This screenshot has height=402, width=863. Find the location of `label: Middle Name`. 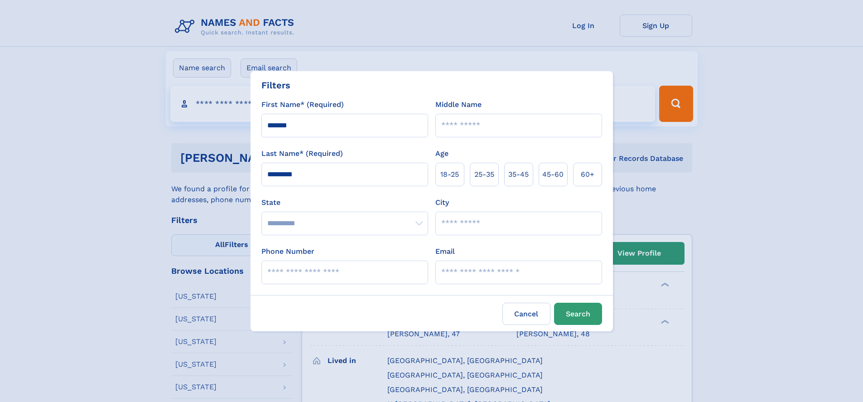

label: Middle Name is located at coordinates (458, 105).